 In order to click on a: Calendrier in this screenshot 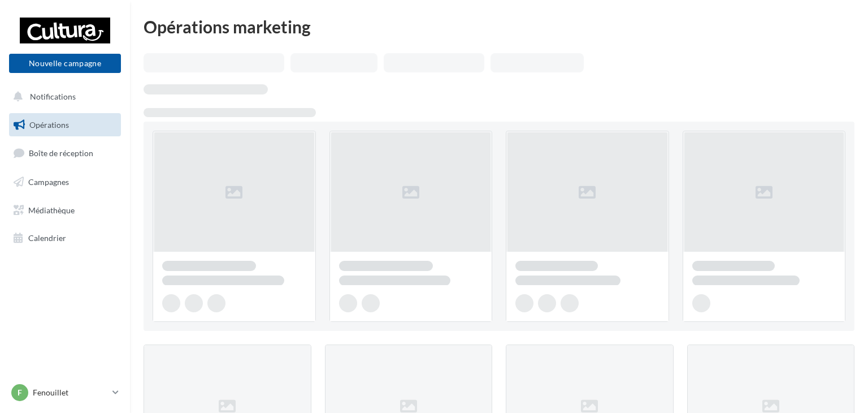, I will do `click(65, 238)`.